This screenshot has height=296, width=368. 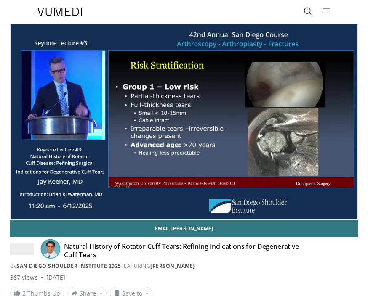 I want to click on img: San Diego Shoulder Institute 2025, so click(x=22, y=249).